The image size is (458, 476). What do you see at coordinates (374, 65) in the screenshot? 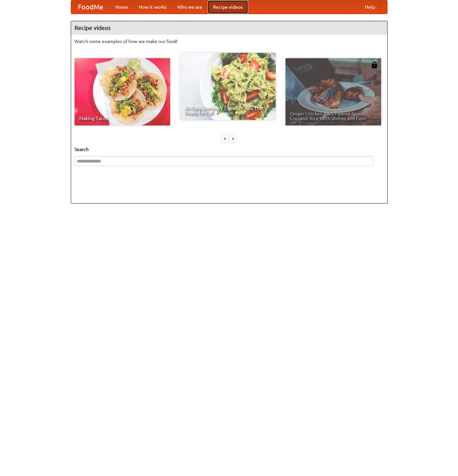
I see `img: 483408.png` at bounding box center [374, 65].